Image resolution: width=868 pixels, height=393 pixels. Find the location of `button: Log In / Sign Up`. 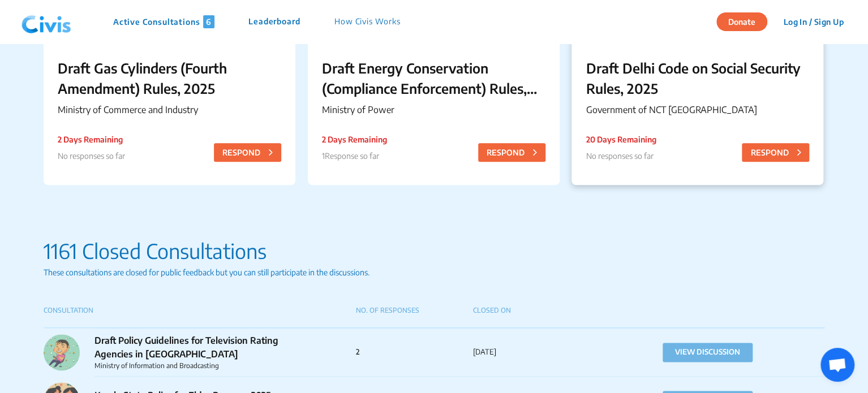

button: Log In / Sign Up is located at coordinates (813, 21).